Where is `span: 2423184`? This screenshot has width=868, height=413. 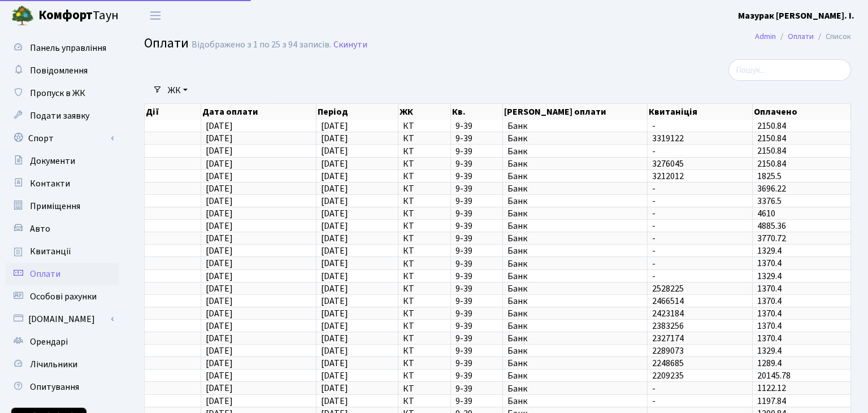
span: 2423184 is located at coordinates (699, 314).